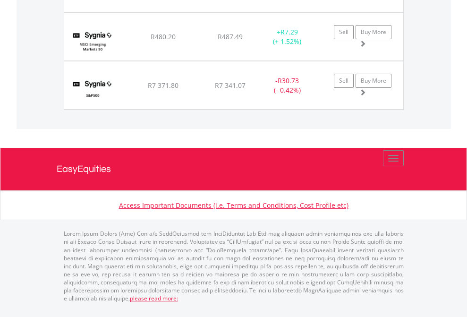 The image size is (467, 317). What do you see at coordinates (234, 266) in the screenshot?
I see `p: Lorem Ipsum Dolors (Ame) Con a/e SeddOeiusmod tem InciDiduntut Lab Etd mag aliquaen admin veniamq...` at bounding box center [234, 266].